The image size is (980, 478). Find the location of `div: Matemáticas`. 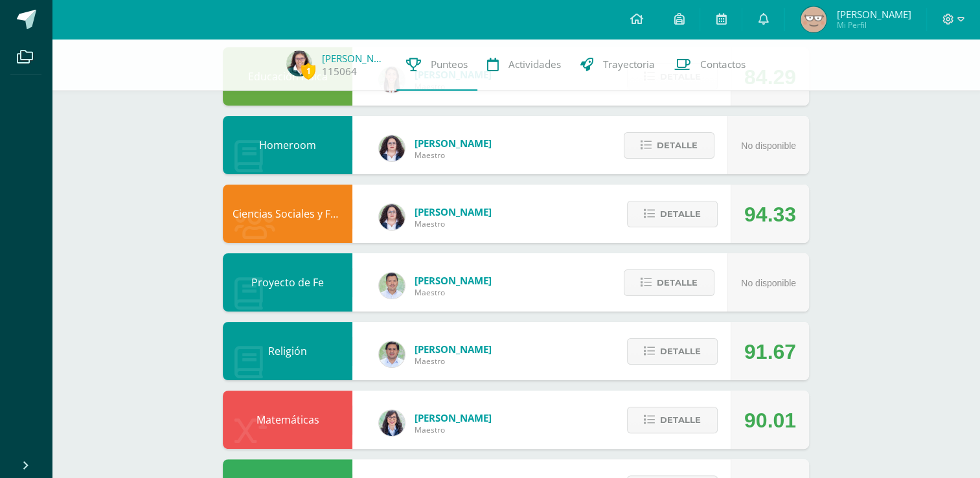

div: Matemáticas is located at coordinates (287, 419).